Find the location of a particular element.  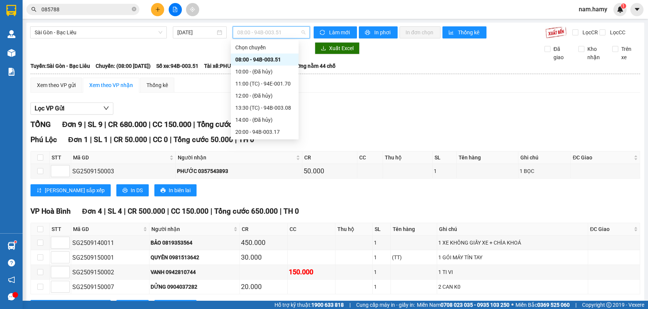

div: 150.000 is located at coordinates (311, 272).